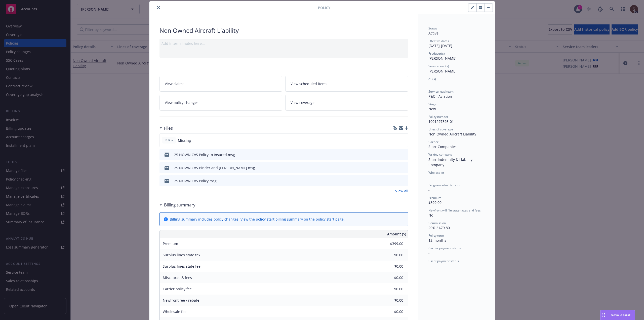  What do you see at coordinates (168, 128) in the screenshot?
I see `h3: Files` at bounding box center [168, 128].